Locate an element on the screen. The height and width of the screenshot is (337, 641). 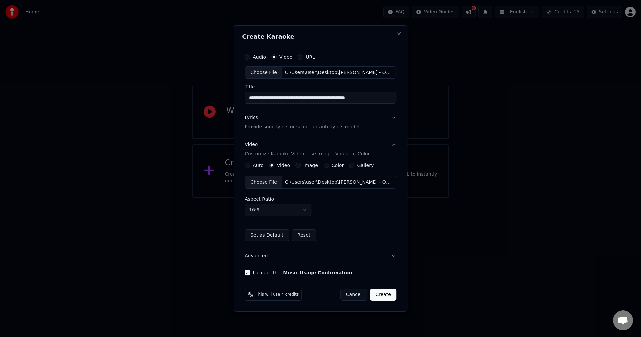
label: Auto is located at coordinates (258, 165).